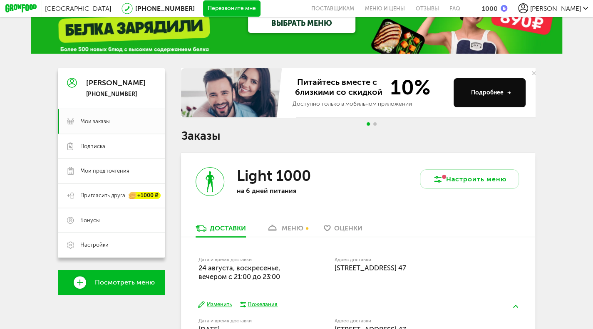 This screenshot has height=329, width=593. Describe the element at coordinates (95, 122) in the screenshot. I see `span: Мои заказы` at that location.